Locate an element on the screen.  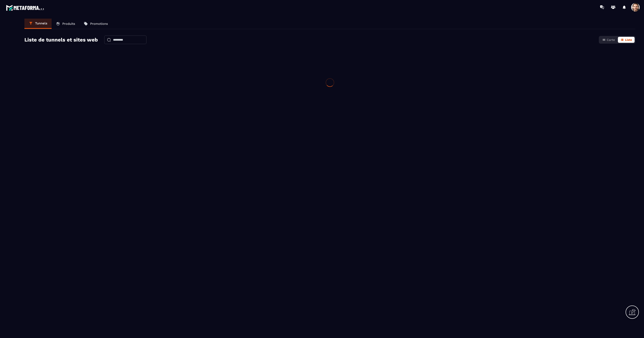
span: Carte is located at coordinates (611, 40).